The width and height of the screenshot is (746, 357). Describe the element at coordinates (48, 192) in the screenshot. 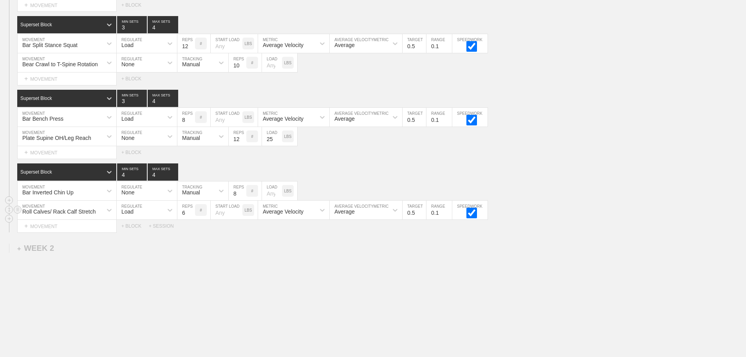

I see `div: Bar Inverted Chin Up` at that location.